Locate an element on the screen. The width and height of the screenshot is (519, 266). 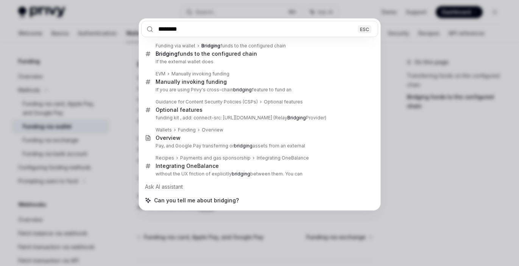
div: Funding via wallet is located at coordinates (175, 46).